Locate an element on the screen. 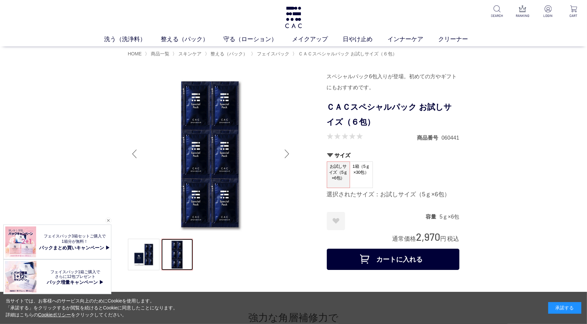 The image size is (587, 324). a: SEARCH is located at coordinates (497, 12).